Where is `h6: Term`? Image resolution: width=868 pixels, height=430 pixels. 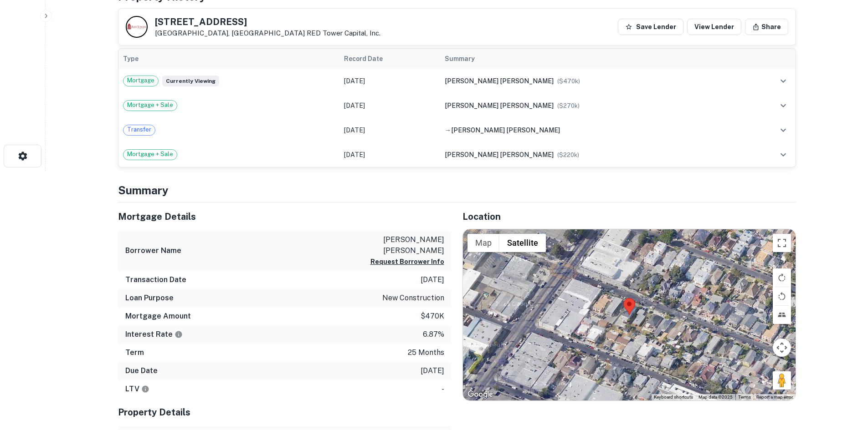
h6: Term is located at coordinates (134, 353).